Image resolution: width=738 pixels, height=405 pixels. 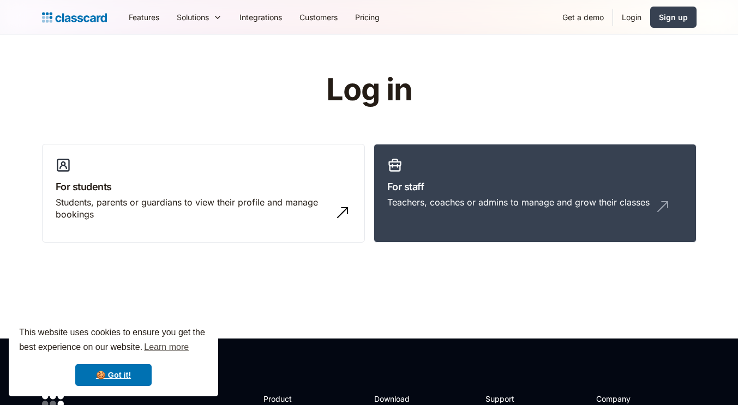 I want to click on a: home, so click(x=74, y=17).